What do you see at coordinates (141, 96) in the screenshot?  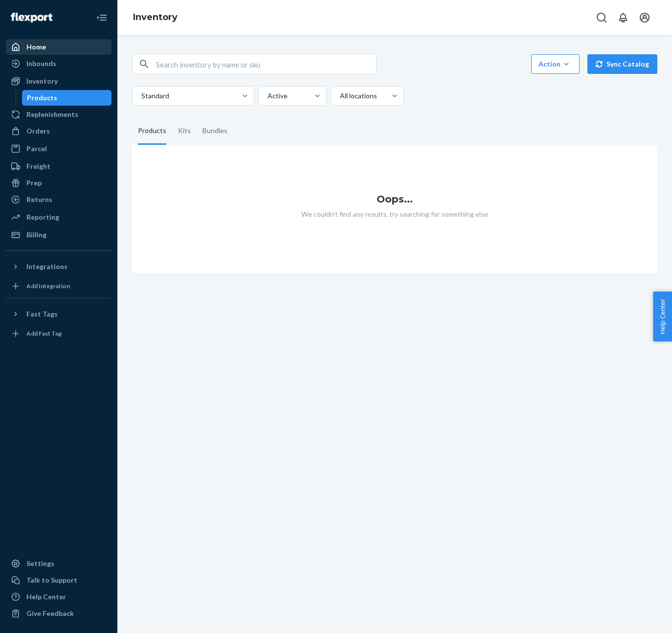 I see `input: Standard` at bounding box center [141, 96].